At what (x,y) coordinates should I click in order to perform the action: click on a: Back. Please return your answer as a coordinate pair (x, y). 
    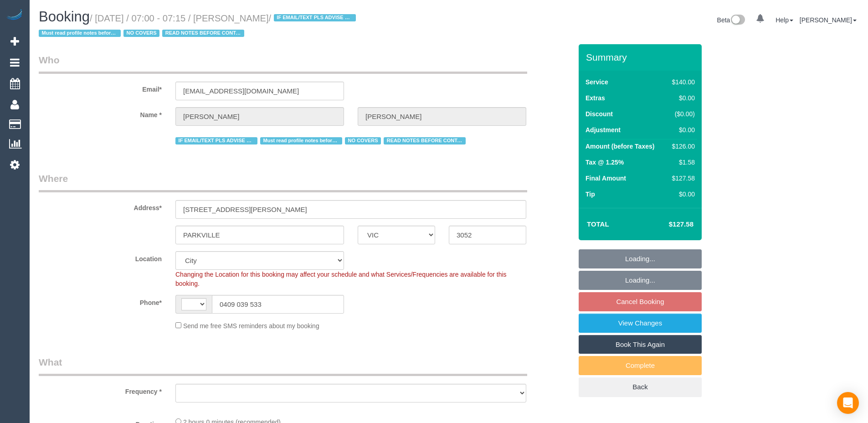
    Looking at the image, I should click on (640, 387).